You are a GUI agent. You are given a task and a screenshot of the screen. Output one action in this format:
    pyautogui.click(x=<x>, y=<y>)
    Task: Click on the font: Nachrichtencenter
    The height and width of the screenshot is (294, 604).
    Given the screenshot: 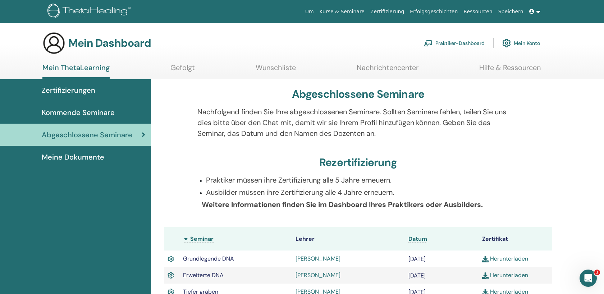 What is the action you would take?
    pyautogui.click(x=387, y=68)
    